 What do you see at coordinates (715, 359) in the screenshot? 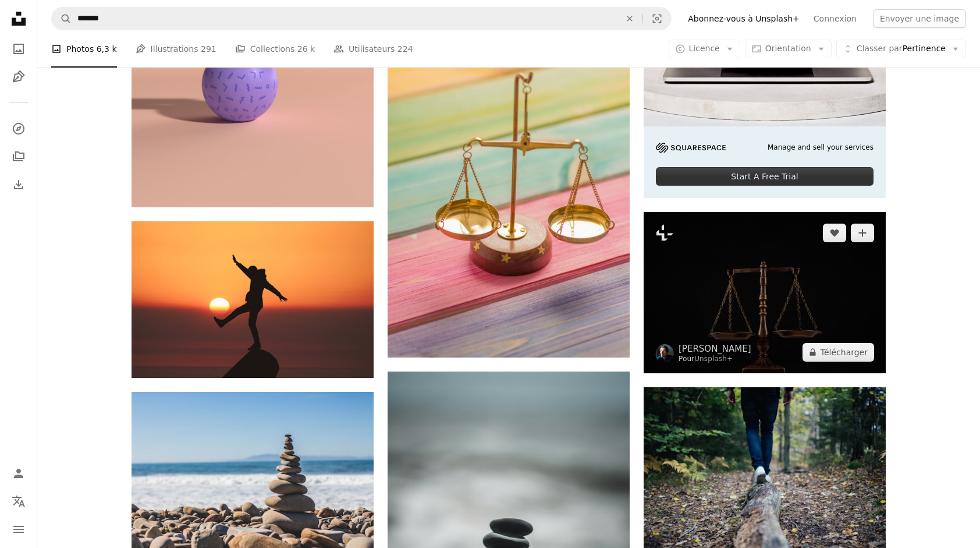
I see `div: Pour` at bounding box center [715, 359].